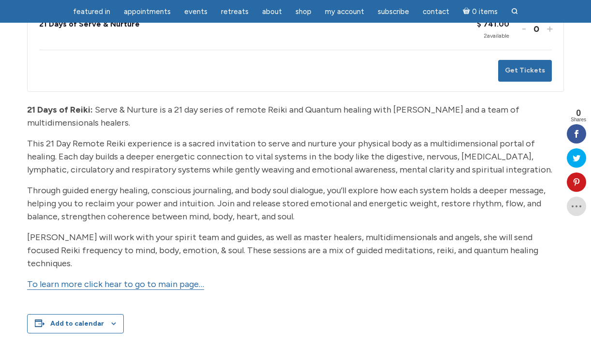 This screenshot has width=591, height=345. I want to click on span: Contact, so click(436, 12).